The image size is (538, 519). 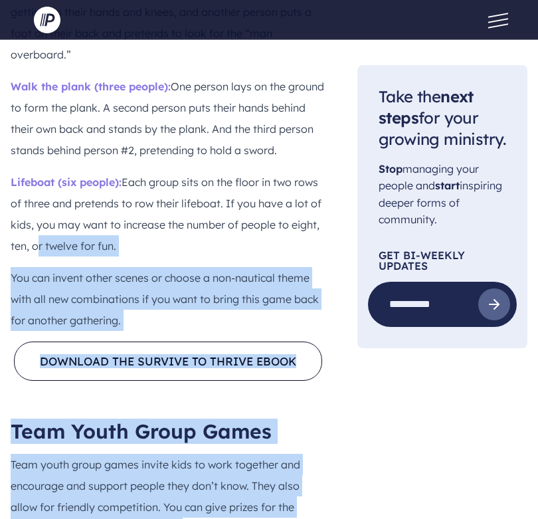 I want to click on span: Stop, so click(x=391, y=169).